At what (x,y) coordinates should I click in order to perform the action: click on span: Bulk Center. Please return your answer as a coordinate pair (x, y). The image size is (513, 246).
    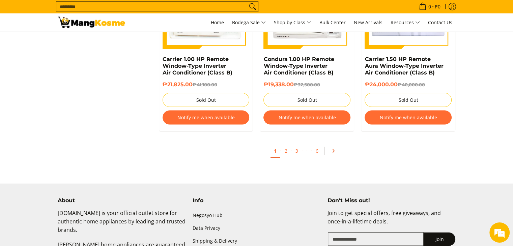
    Looking at the image, I should click on (332, 22).